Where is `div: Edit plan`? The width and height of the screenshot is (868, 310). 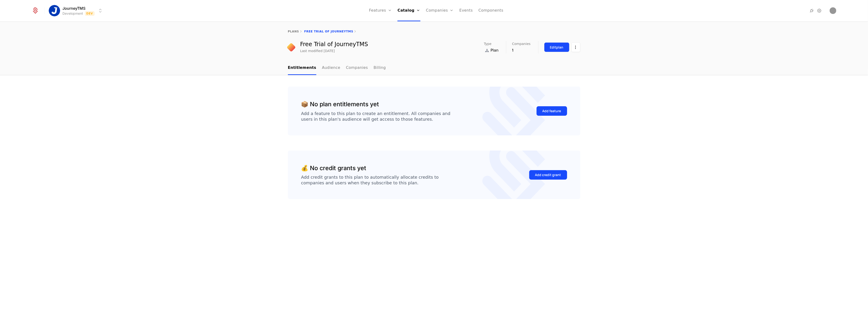
div: Edit plan is located at coordinates (557, 48).